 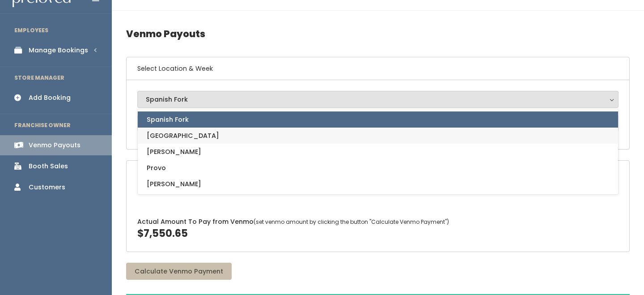 I want to click on div: Spanish Fork, so click(x=378, y=99).